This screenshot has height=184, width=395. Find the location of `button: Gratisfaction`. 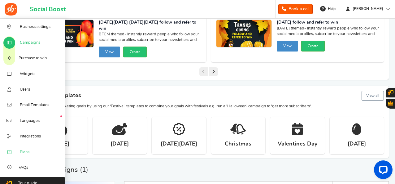

button: Gratisfaction is located at coordinates (390, 104).